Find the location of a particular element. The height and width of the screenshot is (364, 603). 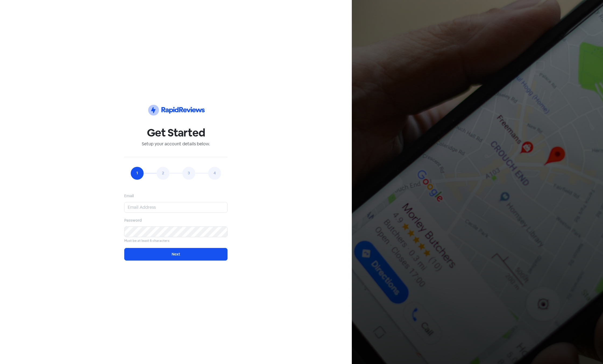

label: Password is located at coordinates (133, 220).